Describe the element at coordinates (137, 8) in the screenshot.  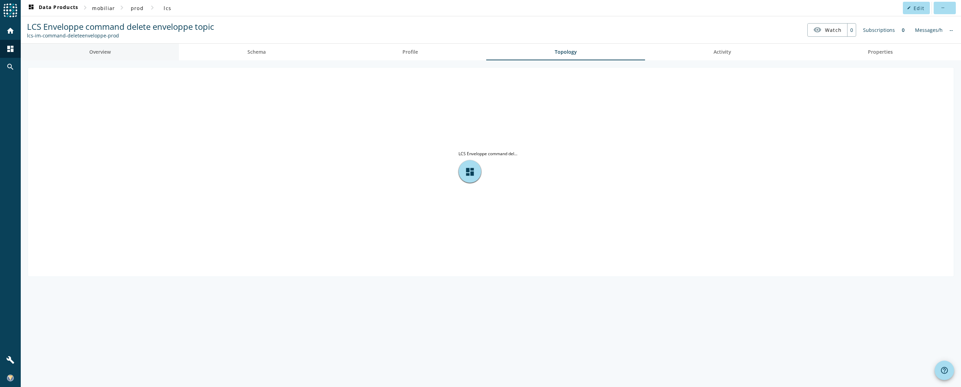
I see `button: prod` at that location.